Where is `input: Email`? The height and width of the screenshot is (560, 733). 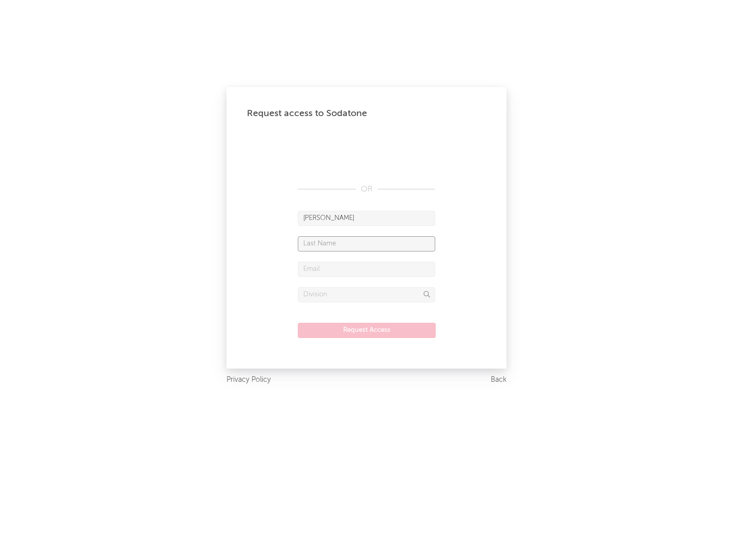 input: Email is located at coordinates (367, 269).